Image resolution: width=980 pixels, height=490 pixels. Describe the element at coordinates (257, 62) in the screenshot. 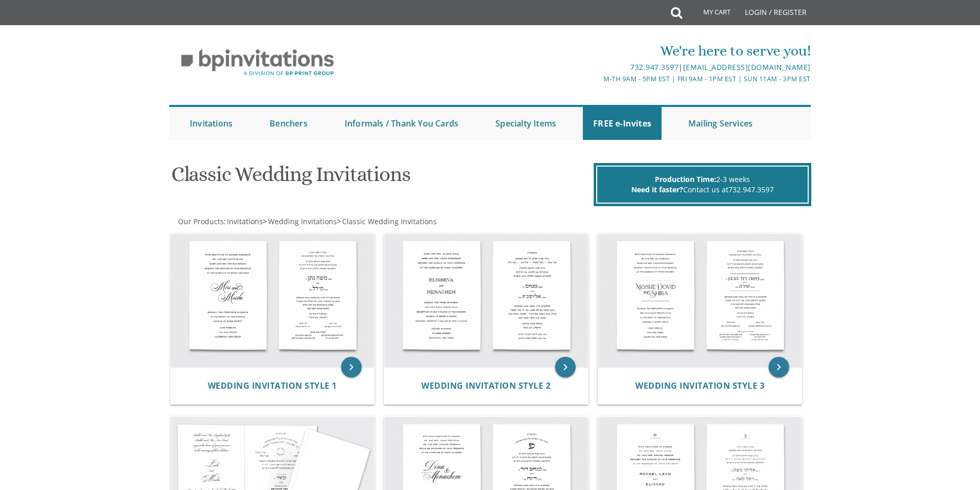

I see `img: BP Invitation Loft` at that location.